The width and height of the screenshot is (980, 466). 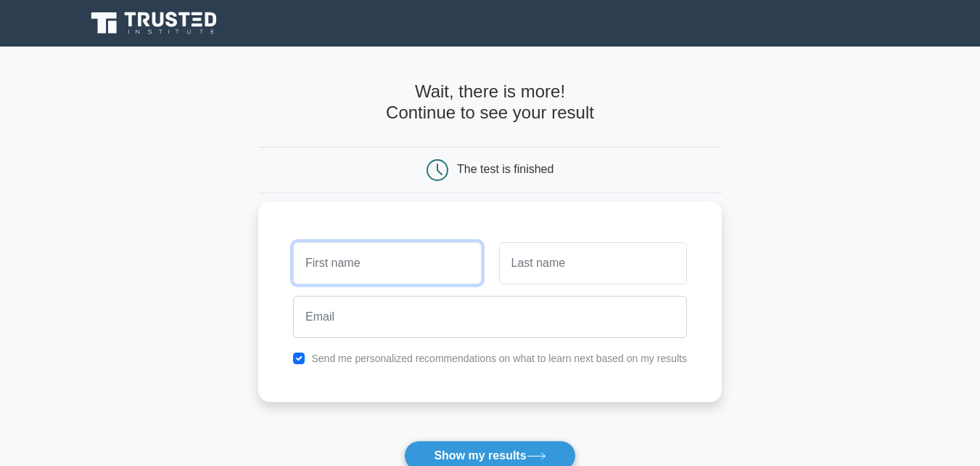 What do you see at coordinates (387, 263) in the screenshot?
I see `input: First name` at bounding box center [387, 263].